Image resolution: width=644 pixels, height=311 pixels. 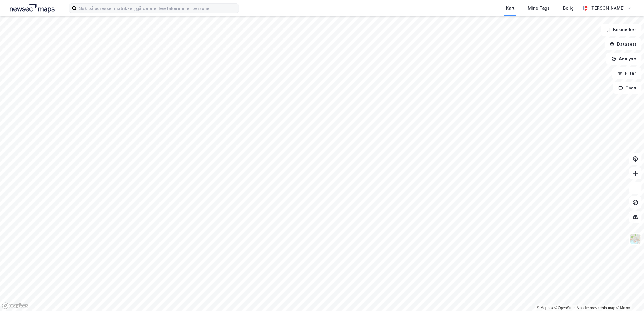 What do you see at coordinates (158, 8) in the screenshot?
I see `input: Søk på adresse, matrikkel, gårdeiere, leietakere eller personer` at bounding box center [158, 8].